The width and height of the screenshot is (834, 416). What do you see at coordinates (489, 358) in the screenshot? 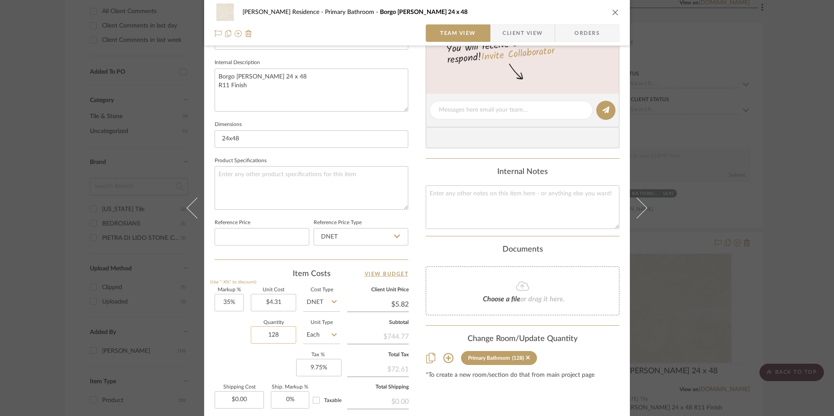
I see `div: Primary Bathroom` at bounding box center [489, 358].